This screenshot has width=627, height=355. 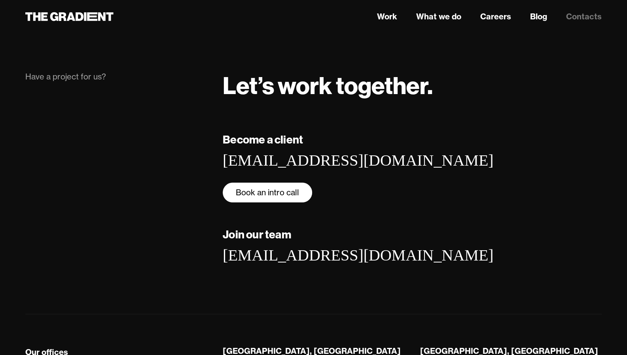 I want to click on strong: Let’s work together., so click(x=327, y=85).